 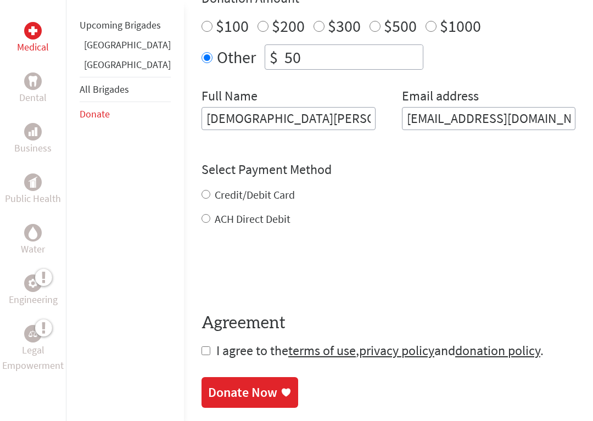 I want to click on img: Legal Empowerment, so click(x=33, y=334).